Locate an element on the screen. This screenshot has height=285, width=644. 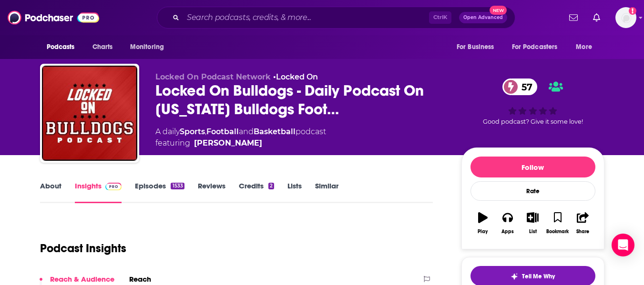
img: tell me why sparkle is located at coordinates (514, 277).